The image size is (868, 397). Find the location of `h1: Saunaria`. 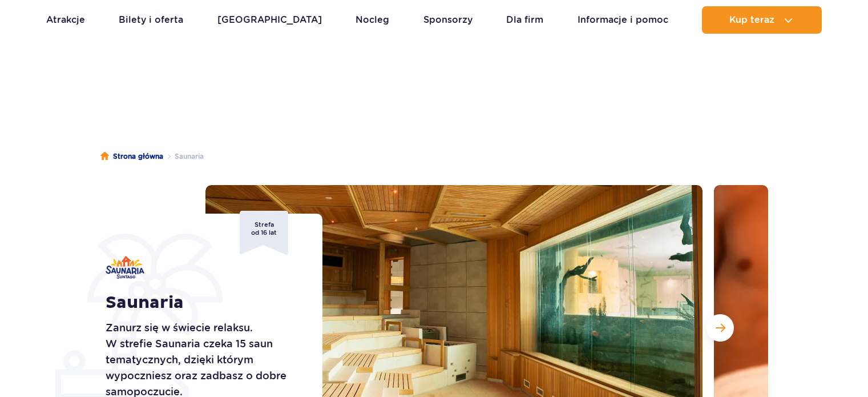

h1: Saunaria is located at coordinates (201, 303).